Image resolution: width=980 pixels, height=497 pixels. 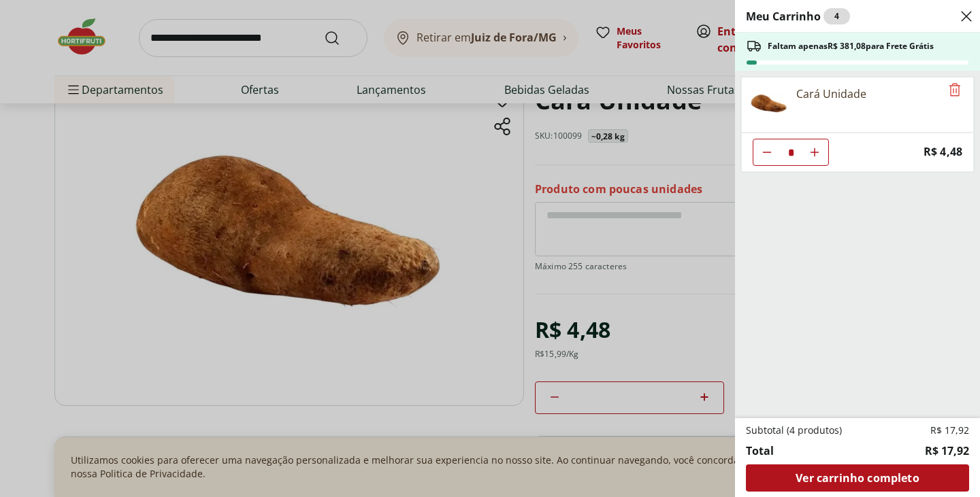 I want to click on button: Remove, so click(x=955, y=91).